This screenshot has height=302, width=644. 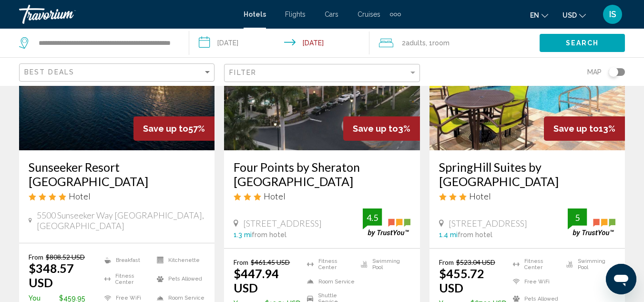 I want to click on button: Change language, so click(x=539, y=15).